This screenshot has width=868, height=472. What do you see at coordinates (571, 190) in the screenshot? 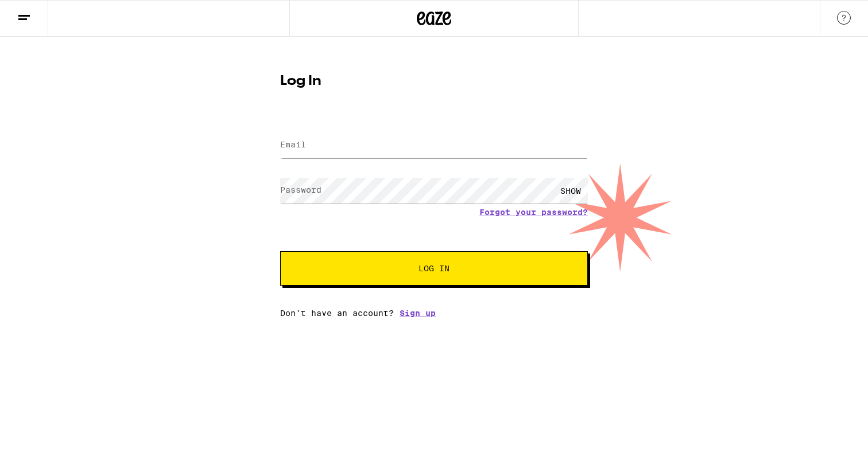
I see `div: SHOW` at bounding box center [571, 190].